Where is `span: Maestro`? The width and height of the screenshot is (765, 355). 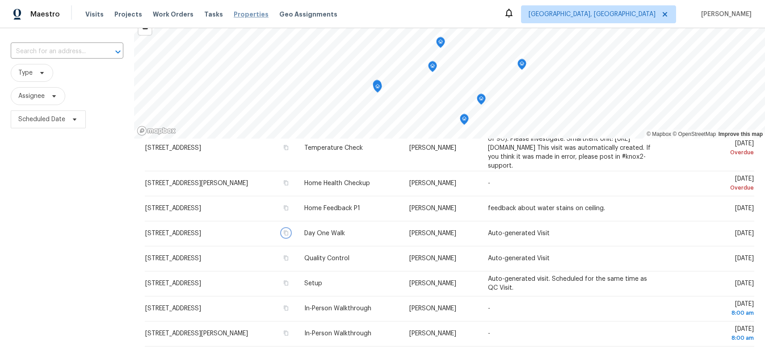 span: Maestro is located at coordinates (45, 14).